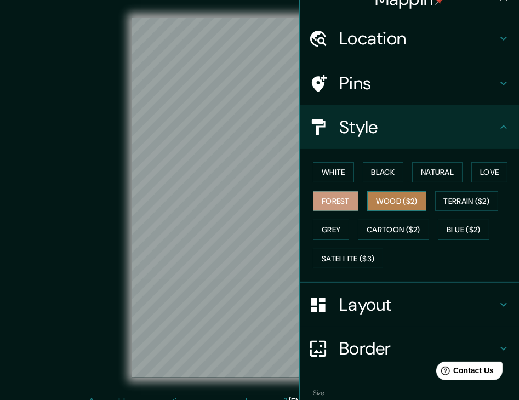  Describe the element at coordinates (410, 38) in the screenshot. I see `div: Location` at that location.